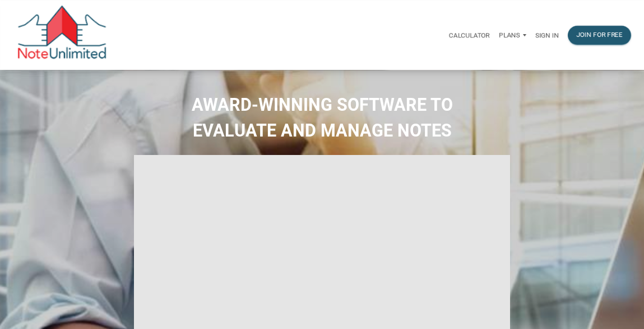 This screenshot has height=329, width=644. Describe the element at coordinates (322, 118) in the screenshot. I see `h2: AWARD-WINNING SOFTWARE TO EVALUATE AND MANAGE NOTES` at that location.